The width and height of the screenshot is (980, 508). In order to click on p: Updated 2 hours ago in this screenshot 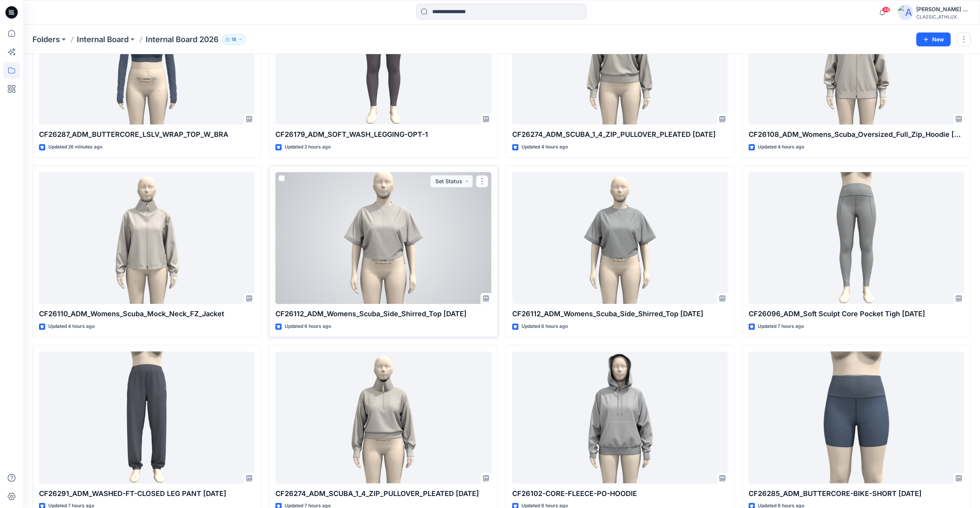, I will do `click(307, 147)`.